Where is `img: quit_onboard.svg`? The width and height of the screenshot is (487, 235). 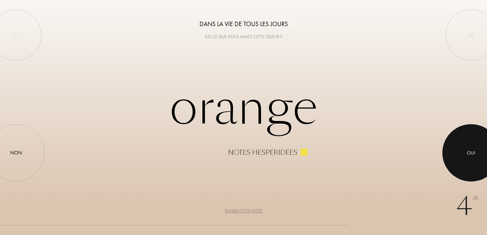
img: quit_onboard.svg is located at coordinates (472, 35).